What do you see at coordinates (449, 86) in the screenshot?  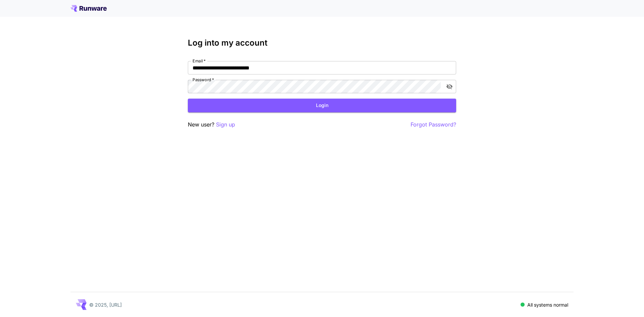 I see `button: toggle password visibility` at bounding box center [449, 86].